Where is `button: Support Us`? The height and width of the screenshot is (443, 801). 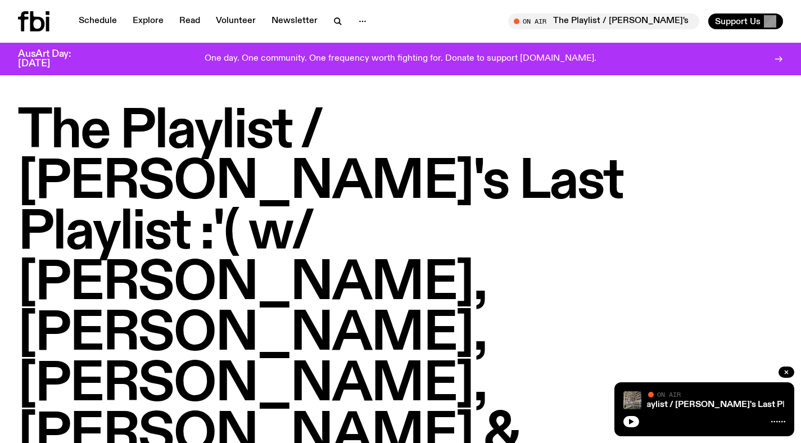 button: Support Us is located at coordinates (745, 21).